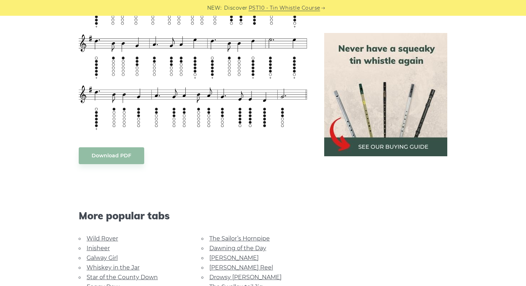 Image resolution: width=526 pixels, height=286 pixels. Describe the element at coordinates (113, 267) in the screenshot. I see `a: Whiskey in the Jar` at that location.